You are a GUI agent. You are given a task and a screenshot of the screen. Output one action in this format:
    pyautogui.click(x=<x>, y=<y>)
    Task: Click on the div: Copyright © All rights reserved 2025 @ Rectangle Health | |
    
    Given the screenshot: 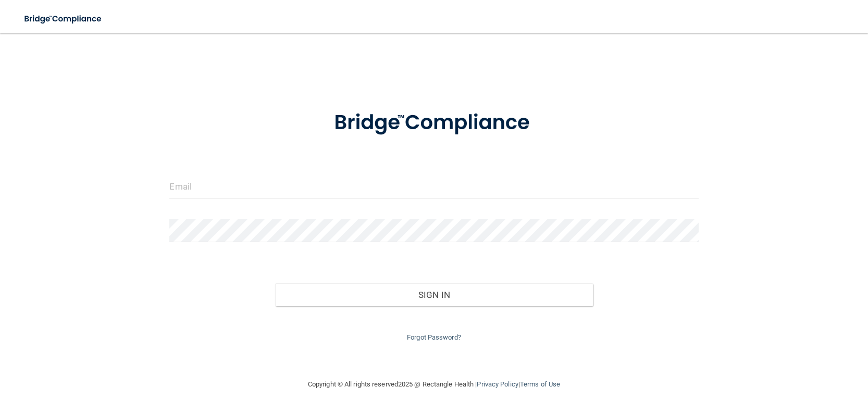 What is the action you would take?
    pyautogui.click(x=434, y=384)
    